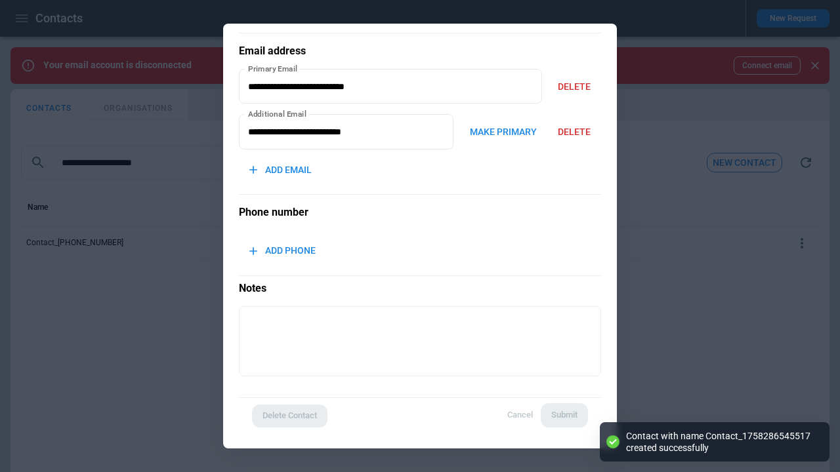 Image resolution: width=840 pixels, height=472 pixels. What do you see at coordinates (502, 132) in the screenshot?
I see `button: MAKE PRIMARY` at bounding box center [502, 132].